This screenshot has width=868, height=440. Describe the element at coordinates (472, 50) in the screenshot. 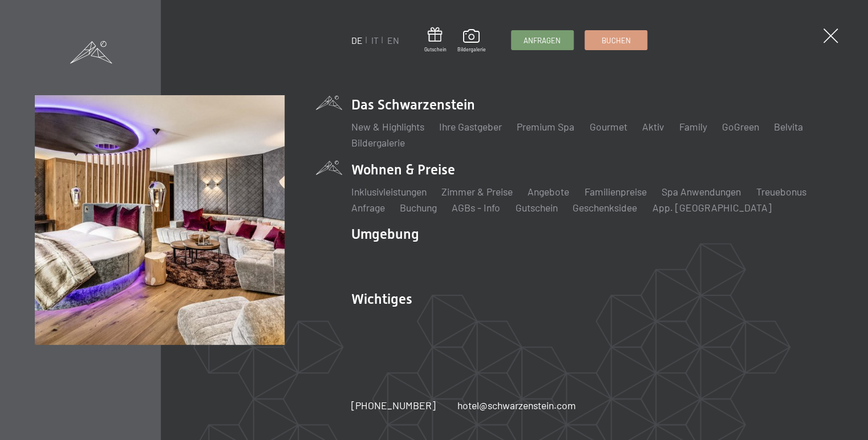

I see `span: Bildergalerie` at that location.